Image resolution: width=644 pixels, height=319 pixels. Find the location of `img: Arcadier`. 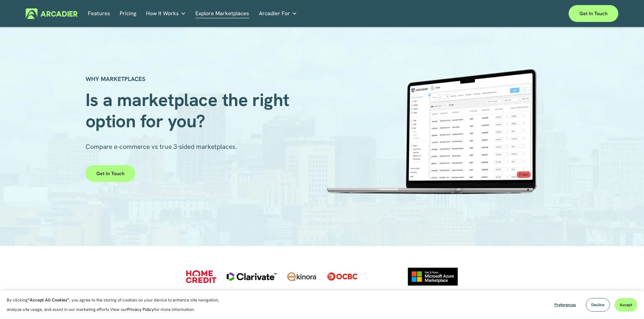

img: Arcadier is located at coordinates (51, 13).